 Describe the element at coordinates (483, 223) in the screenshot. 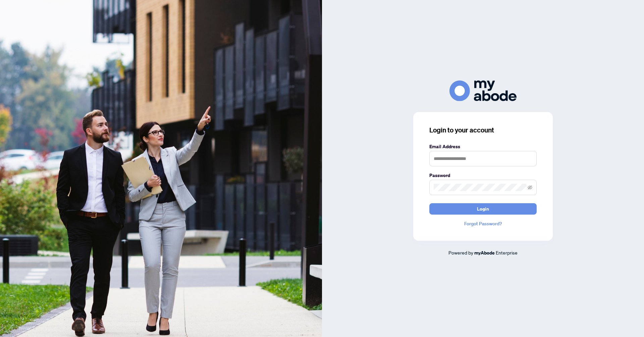

I see `a: Forgot Password?` at that location.